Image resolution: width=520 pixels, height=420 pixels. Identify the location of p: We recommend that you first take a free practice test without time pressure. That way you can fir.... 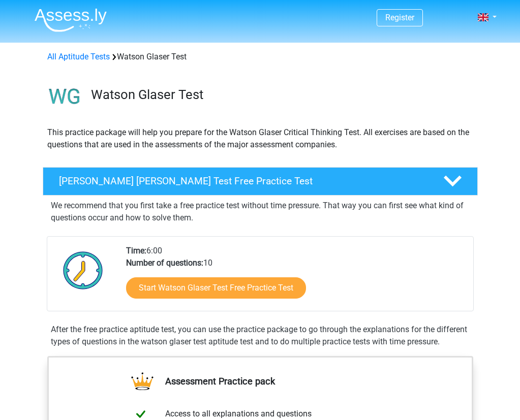
(260, 211).